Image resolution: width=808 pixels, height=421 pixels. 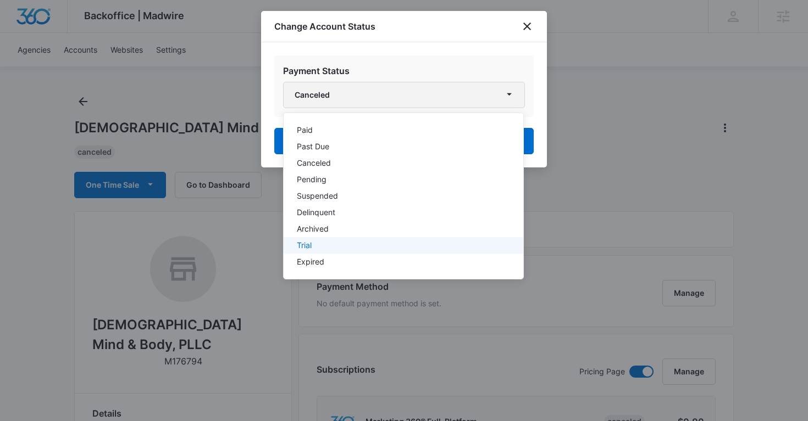 I want to click on div: Suspended, so click(x=397, y=196).